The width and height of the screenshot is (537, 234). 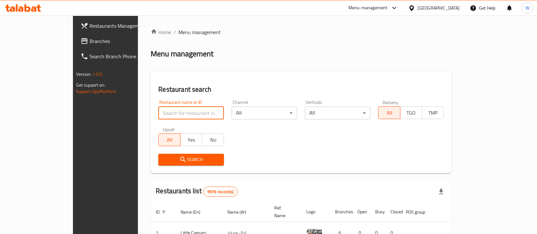 I want to click on h2: Restaurants list, so click(x=197, y=191).